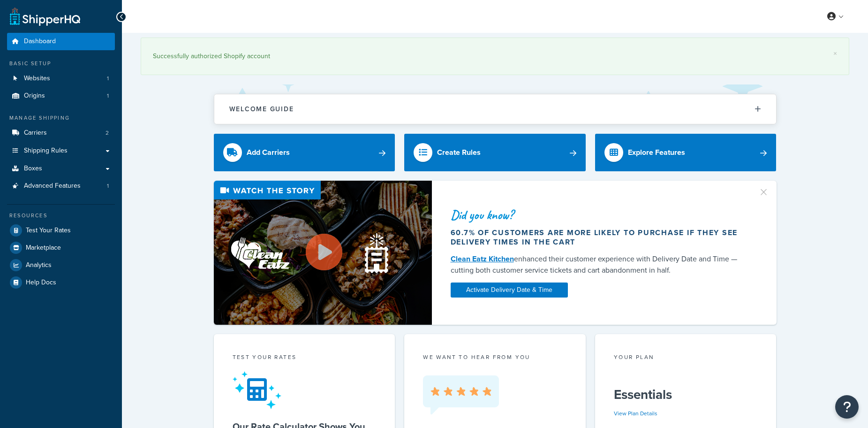 The image size is (868, 428). Describe the element at coordinates (107, 133) in the screenshot. I see `span: 2` at that location.